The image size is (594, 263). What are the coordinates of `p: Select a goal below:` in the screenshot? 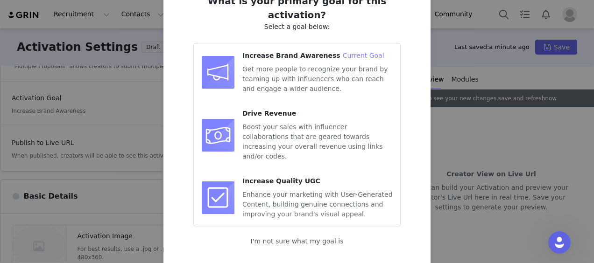 It's located at (297, 27).